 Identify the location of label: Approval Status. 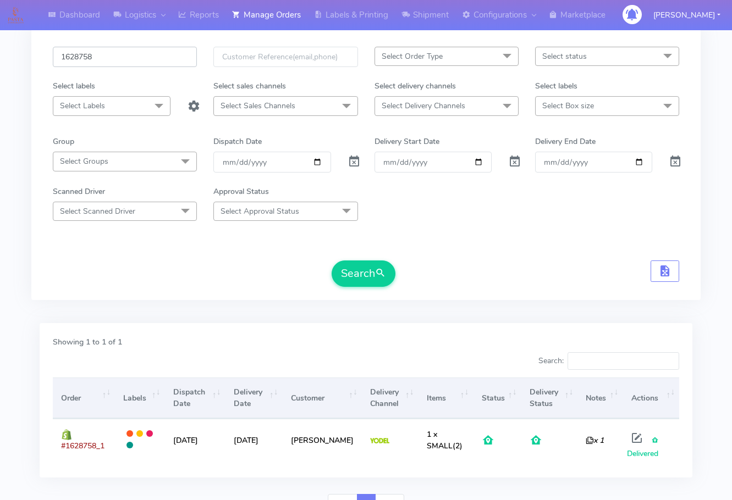
(241, 191).